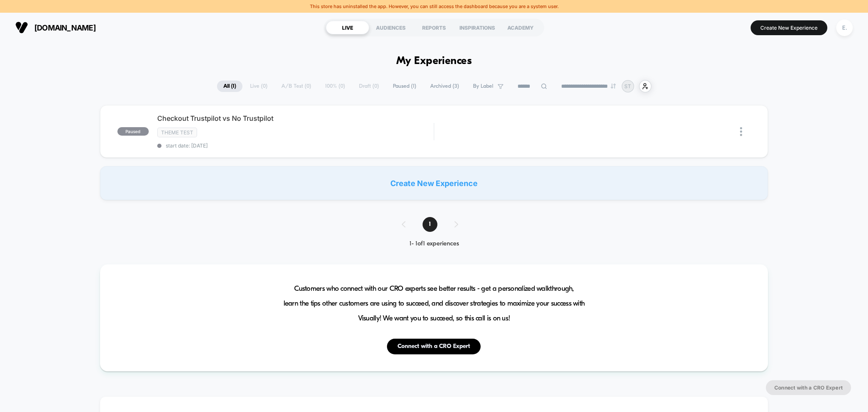 The width and height of the screenshot is (868, 412). What do you see at coordinates (844, 27) in the screenshot?
I see `button: E.` at bounding box center [844, 27].